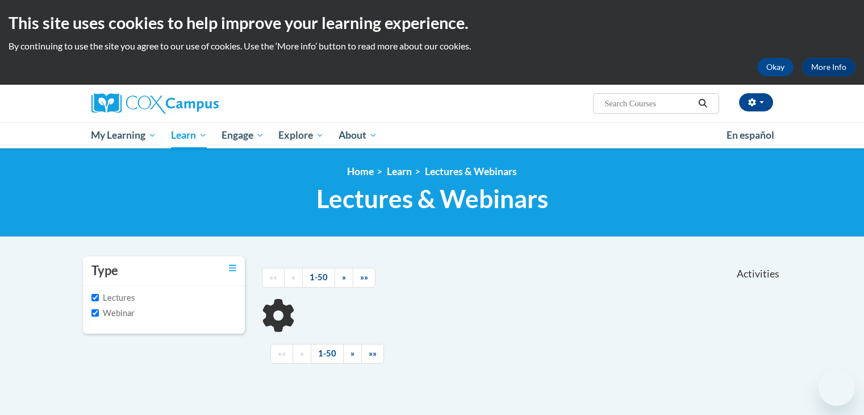 The height and width of the screenshot is (415, 864). Describe the element at coordinates (189, 135) in the screenshot. I see `span: Learn` at that location.